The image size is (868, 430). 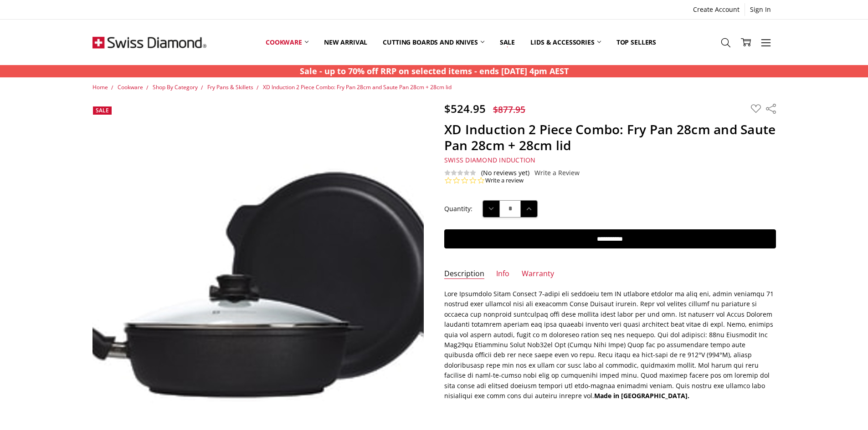 What do you see at coordinates (357, 87) in the screenshot?
I see `a: XD Induction 2 Piece Combo: Fry Pan 28cm and Saute Pan 28cm + 28cm lid` at bounding box center [357, 87].